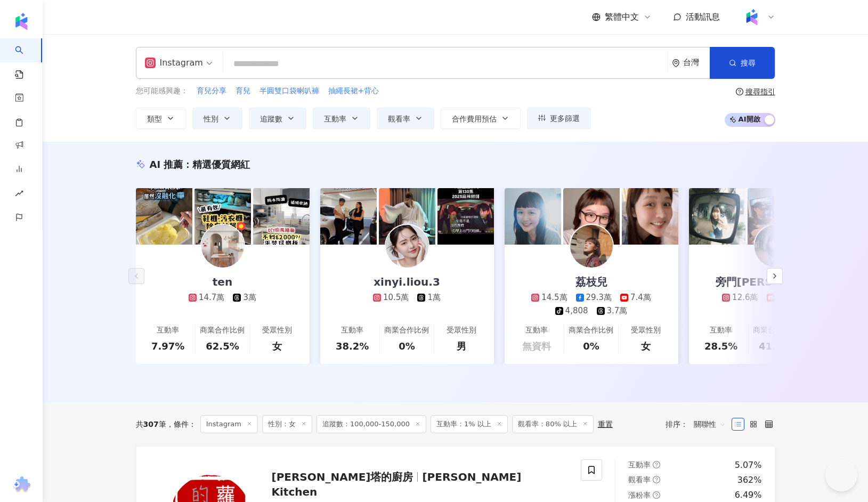  Describe the element at coordinates (553, 424) in the screenshot. I see `span: 觀看率：80% 以上` at that location.